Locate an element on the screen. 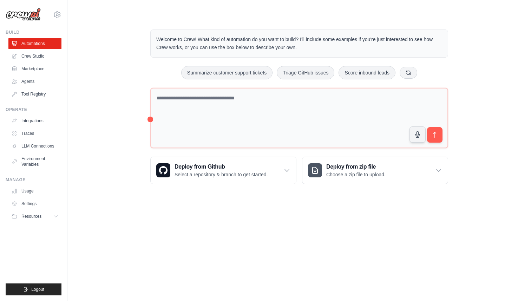 This screenshot has height=301, width=531. button: Triage GitHub issues is located at coordinates (306, 73).